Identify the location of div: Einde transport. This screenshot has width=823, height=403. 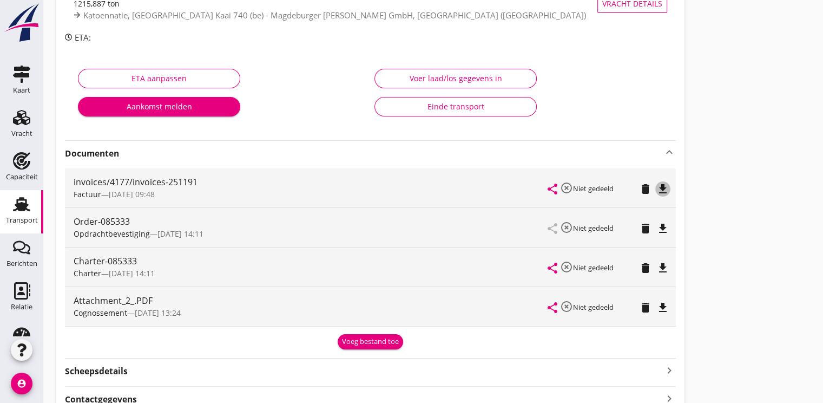
(456, 106).